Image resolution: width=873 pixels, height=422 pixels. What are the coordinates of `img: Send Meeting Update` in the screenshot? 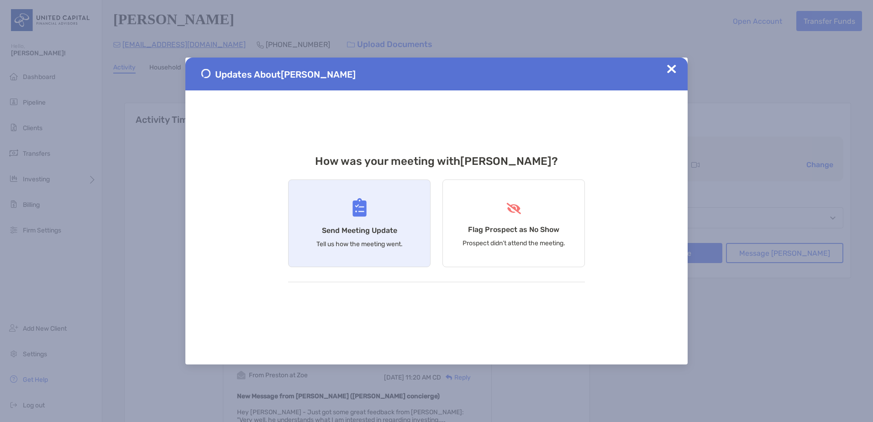 It's located at (359, 207).